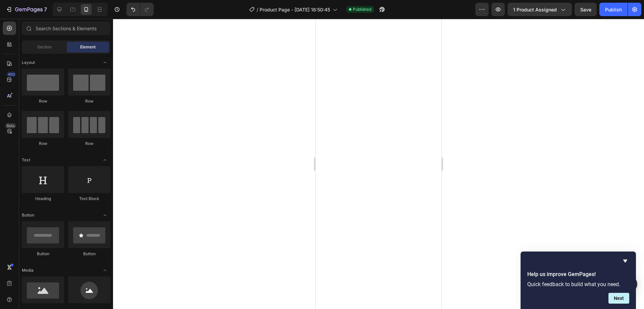  I want to click on h2: Help us improve GemPages!, so click(579, 274).